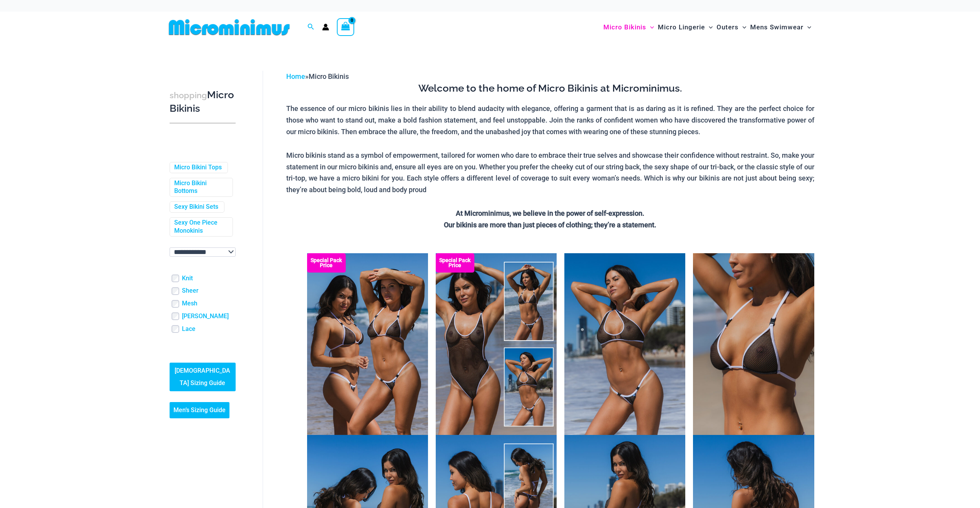 This screenshot has height=508, width=980. What do you see at coordinates (199, 410) in the screenshot?
I see `a: Men’s Sizing Guide` at bounding box center [199, 410].